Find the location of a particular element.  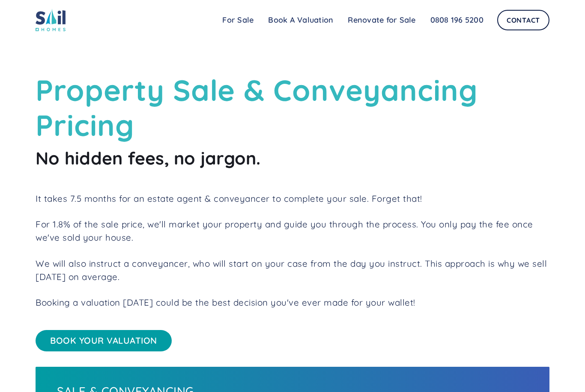

a: Renovate for Sale is located at coordinates (381, 20).